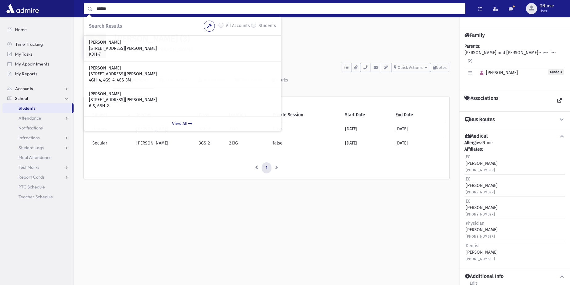 This screenshot has height=285, width=570. I want to click on td: 3GS-2, so click(210, 143).